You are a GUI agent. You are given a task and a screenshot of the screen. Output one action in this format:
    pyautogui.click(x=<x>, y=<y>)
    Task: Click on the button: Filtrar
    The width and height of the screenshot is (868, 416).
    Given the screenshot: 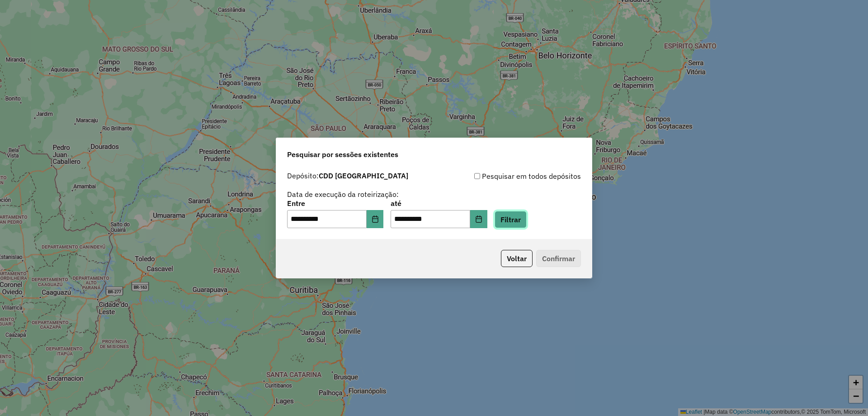 What is the action you would take?
    pyautogui.click(x=511, y=220)
    